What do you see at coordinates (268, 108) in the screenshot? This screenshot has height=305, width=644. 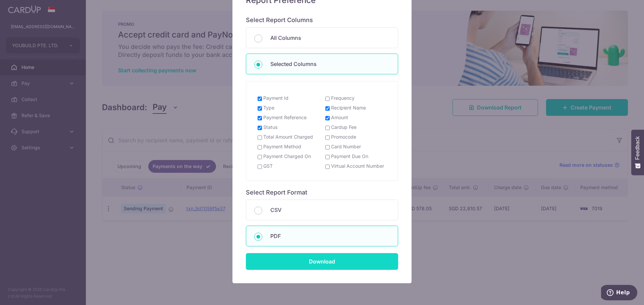 I see `label: Type` at bounding box center [268, 108].